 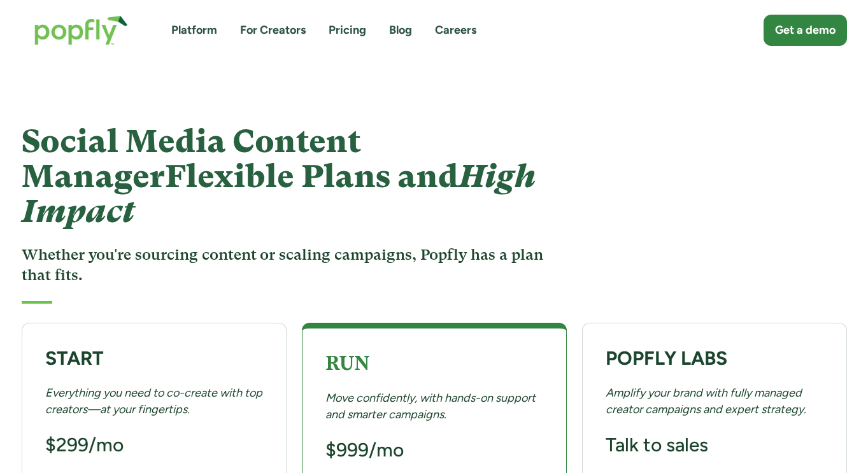 What do you see at coordinates (431, 405) in the screenshot?
I see `em: Move confidently, with hands-on support and smarter campaigns.` at bounding box center [431, 405].